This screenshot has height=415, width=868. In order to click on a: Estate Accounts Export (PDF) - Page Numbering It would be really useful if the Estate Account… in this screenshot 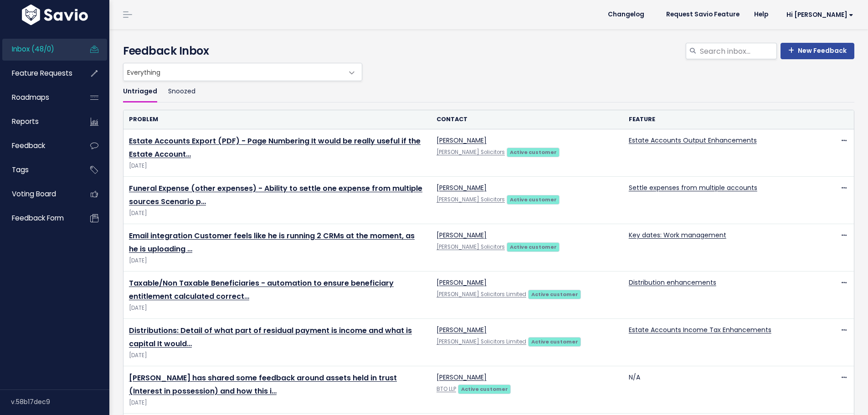, I will do `click(275, 147)`.